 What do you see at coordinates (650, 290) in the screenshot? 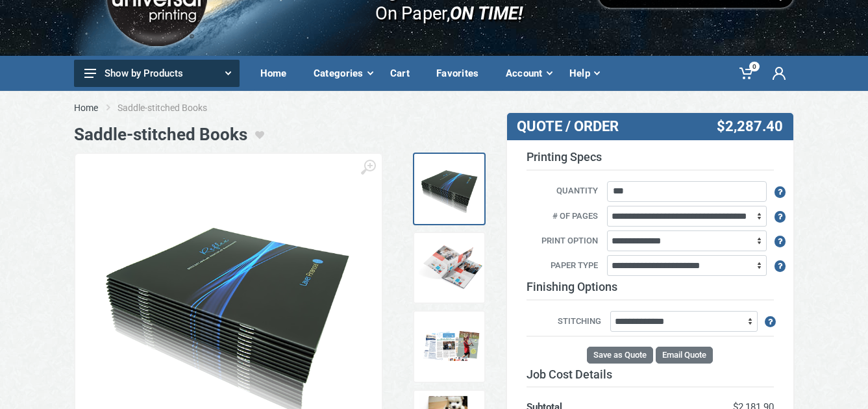
I see `h3: Finishing Options` at bounding box center [650, 290].